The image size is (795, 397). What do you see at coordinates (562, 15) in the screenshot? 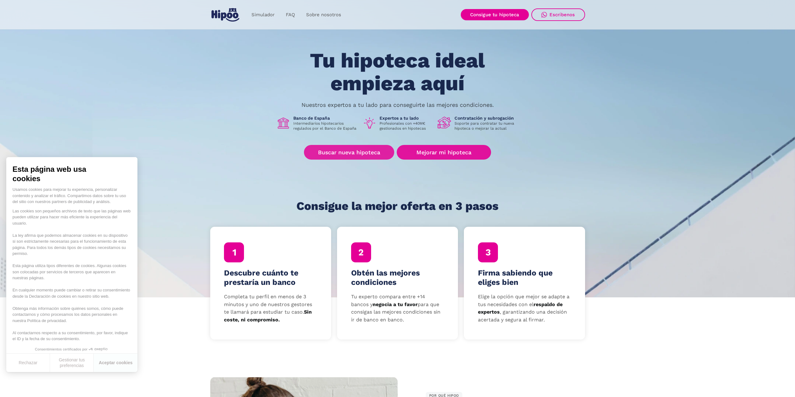
I see `div: Escríbenos` at bounding box center [562, 15].